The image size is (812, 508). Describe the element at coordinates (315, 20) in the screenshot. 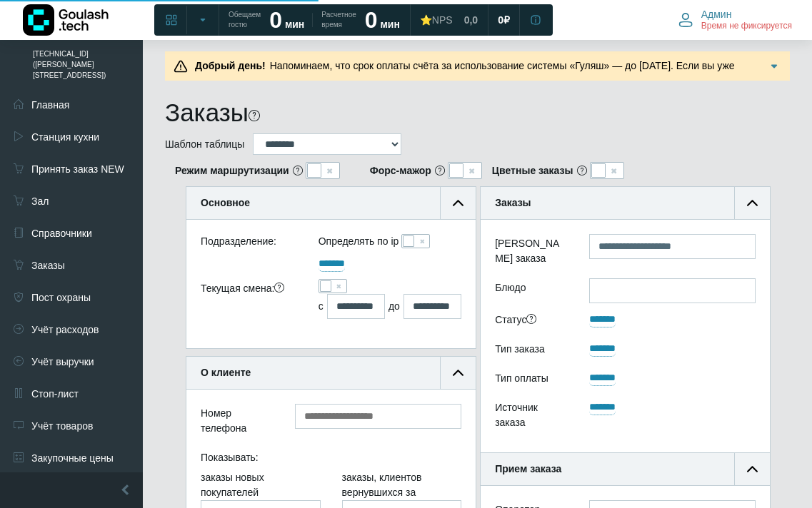

I see `a: Обещаем гостю 0 мин Расчетное время 0 мин` at that location.